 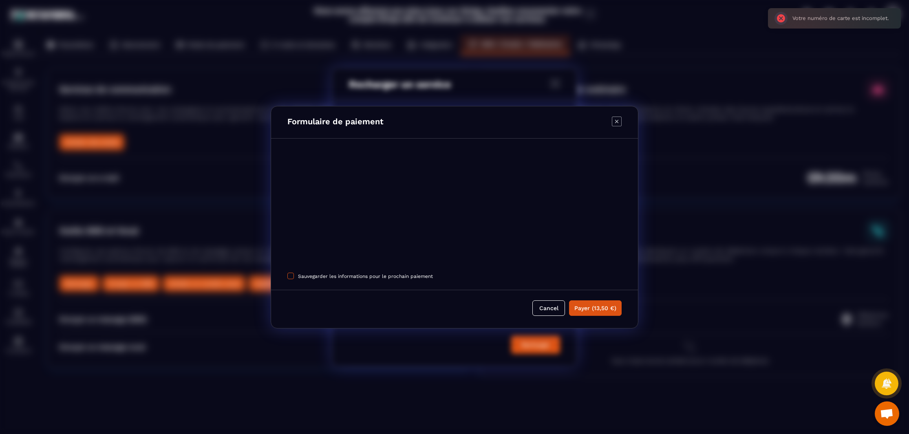 I want to click on button: Payer (13,50 €), so click(x=595, y=308).